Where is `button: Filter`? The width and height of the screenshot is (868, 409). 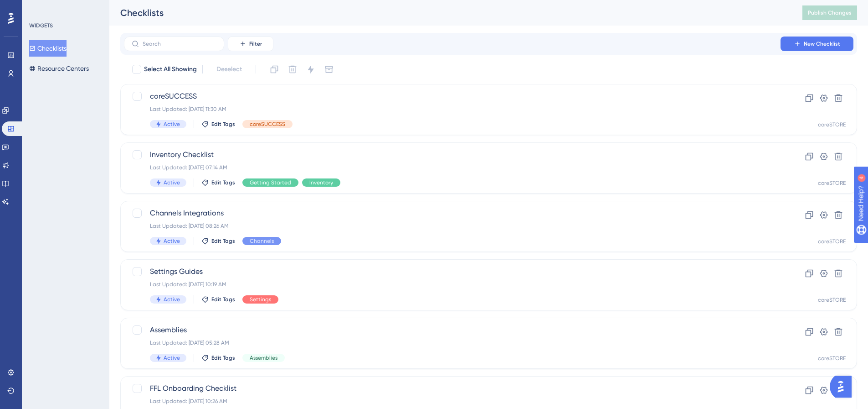 button: Filter is located at coordinates (251, 43).